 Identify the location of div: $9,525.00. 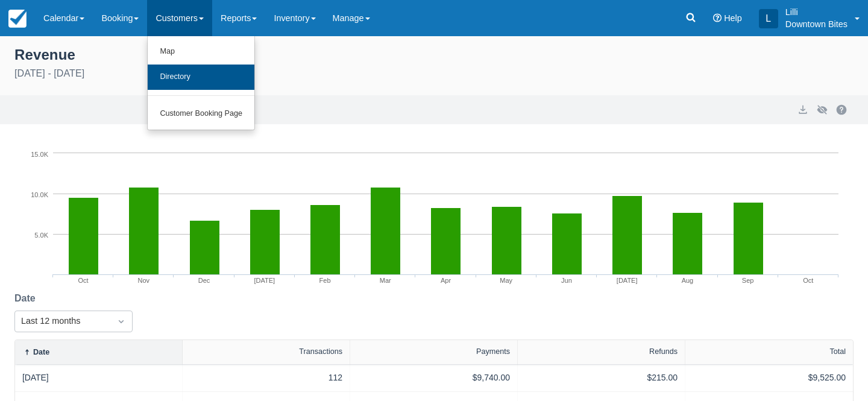
(769, 378).